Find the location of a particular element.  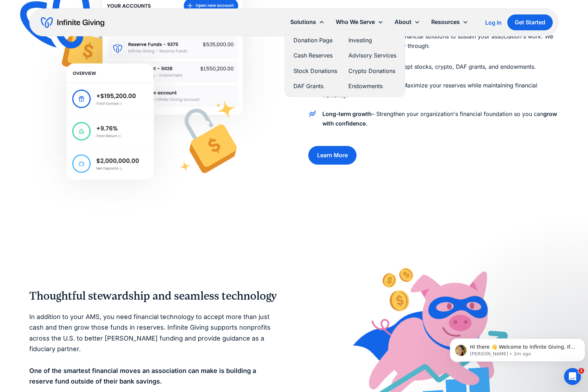

a: DAF Grants is located at coordinates (315, 86).